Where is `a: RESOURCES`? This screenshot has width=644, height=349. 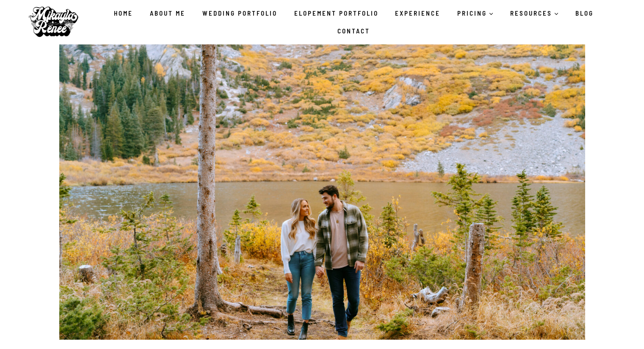
a: RESOURCES is located at coordinates (535, 13).